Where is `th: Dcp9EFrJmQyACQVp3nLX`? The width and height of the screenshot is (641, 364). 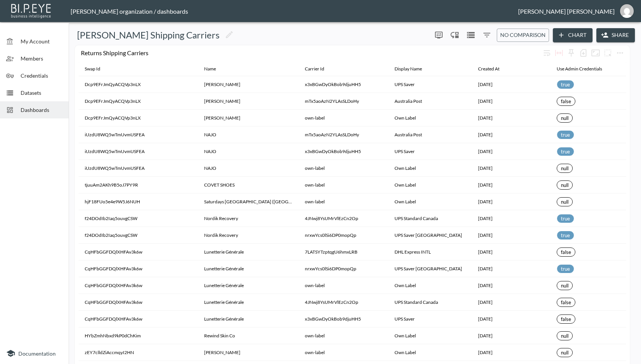
th: Dcp9EFrJmQyACQVp3nLX is located at coordinates (138, 84).